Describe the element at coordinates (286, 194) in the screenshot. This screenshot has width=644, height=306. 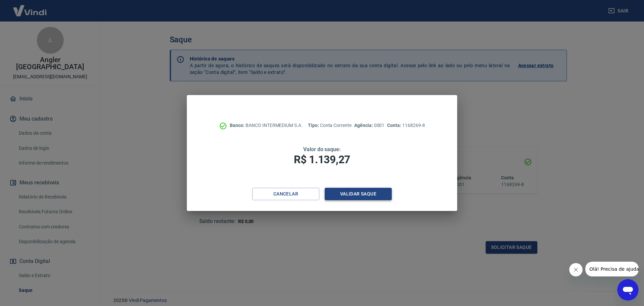
I see `button: Cancelar` at that location.